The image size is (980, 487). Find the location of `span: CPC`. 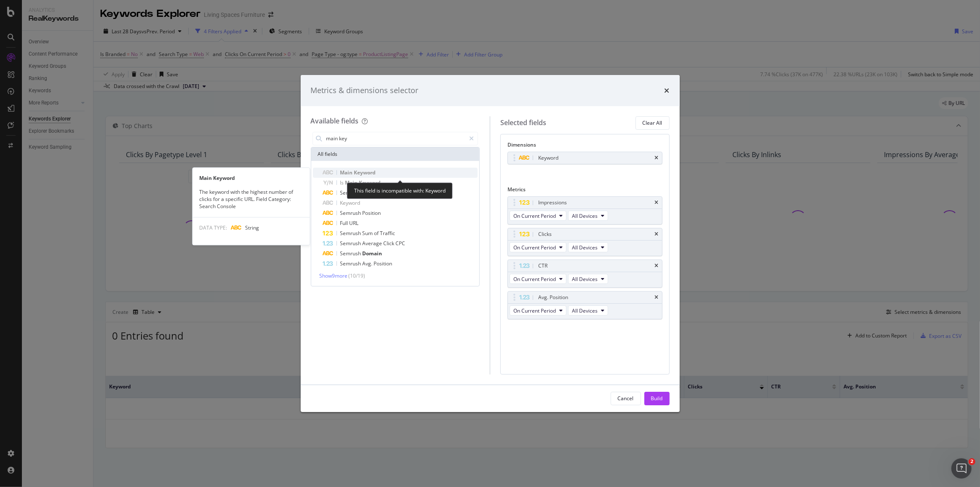

span: CPC is located at coordinates (400, 243).